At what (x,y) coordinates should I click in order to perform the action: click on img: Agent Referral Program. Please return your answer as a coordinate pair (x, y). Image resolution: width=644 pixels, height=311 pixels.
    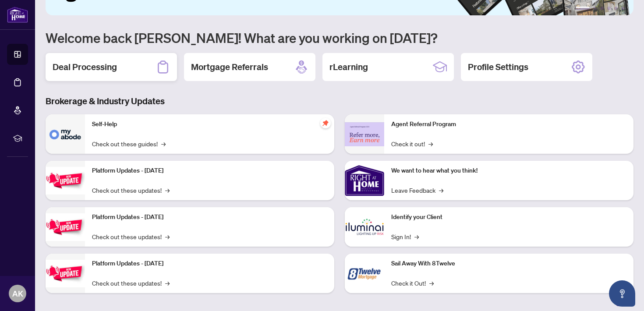
    Looking at the image, I should click on (365, 134).